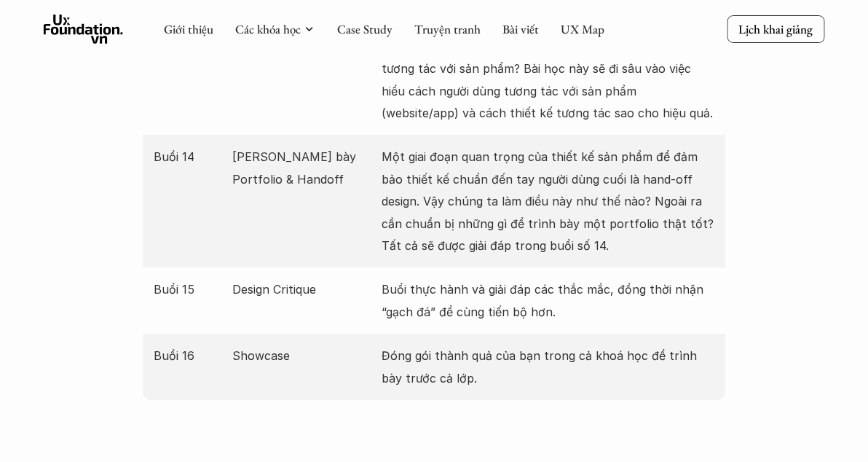 The height and width of the screenshot is (462, 868). I want to click on p: Buổi 14, so click(189, 157).